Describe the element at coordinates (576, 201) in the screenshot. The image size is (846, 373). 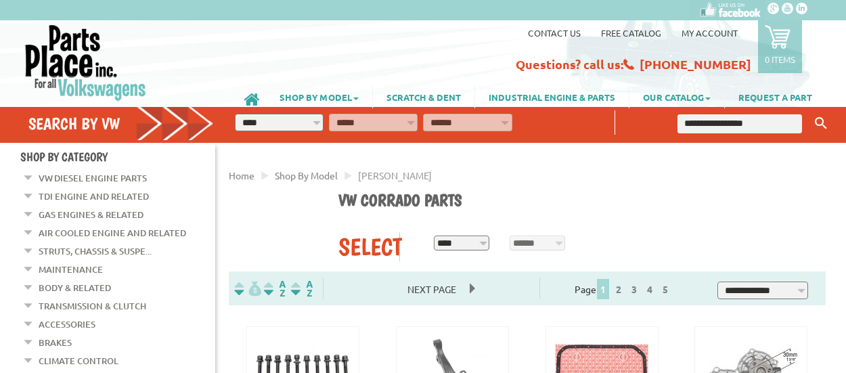
I see `h1: VW Corrado parts` at that location.